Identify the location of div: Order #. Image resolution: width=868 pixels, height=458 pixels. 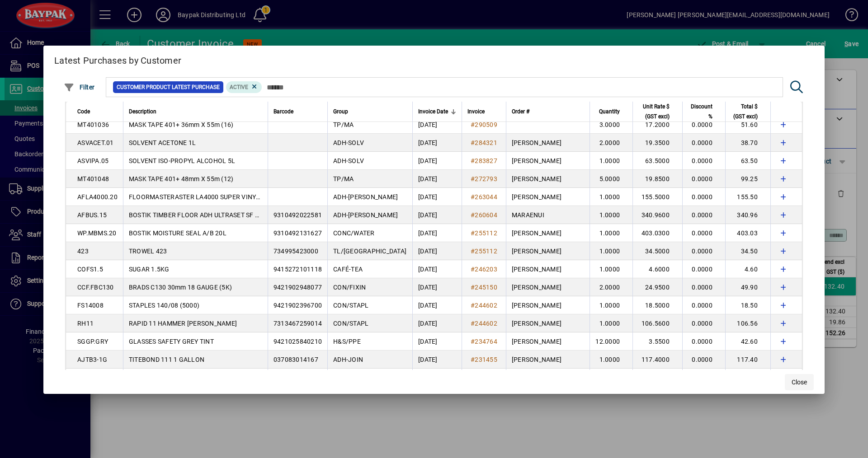
(548, 112).